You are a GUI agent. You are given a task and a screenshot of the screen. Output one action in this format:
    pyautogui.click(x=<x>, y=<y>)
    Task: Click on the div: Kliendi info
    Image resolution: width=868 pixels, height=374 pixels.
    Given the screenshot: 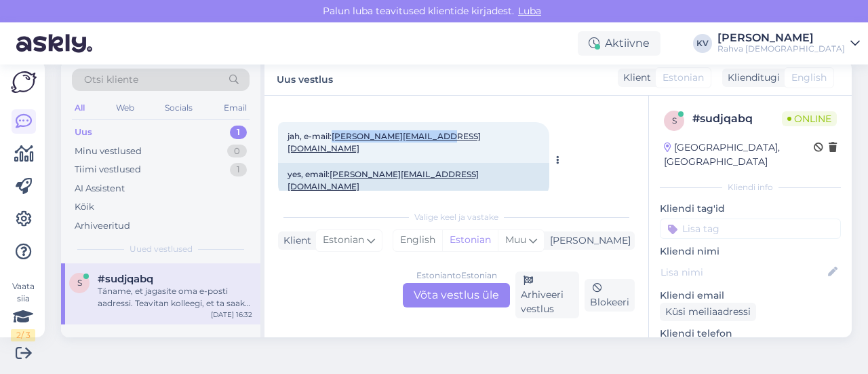 What is the action you would take?
    pyautogui.click(x=750, y=187)
    